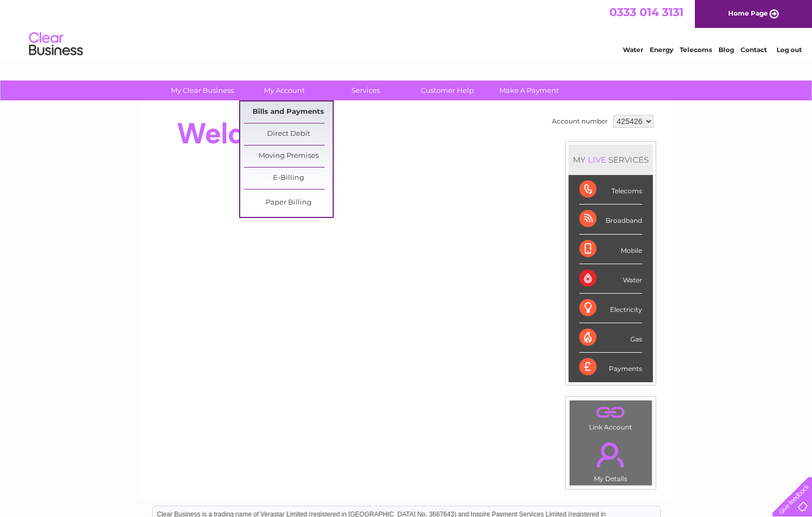  Describe the element at coordinates (610, 159) in the screenshot. I see `div: MY SERVICES` at that location.